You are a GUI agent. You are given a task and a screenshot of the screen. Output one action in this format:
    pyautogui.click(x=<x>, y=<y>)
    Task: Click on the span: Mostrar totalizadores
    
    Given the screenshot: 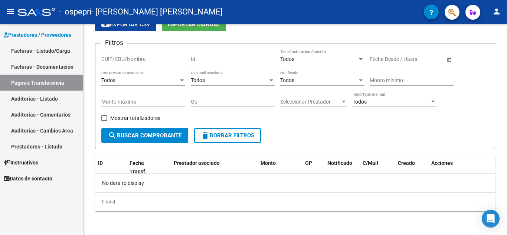 What is the action you would take?
    pyautogui.click(x=135, y=118)
    